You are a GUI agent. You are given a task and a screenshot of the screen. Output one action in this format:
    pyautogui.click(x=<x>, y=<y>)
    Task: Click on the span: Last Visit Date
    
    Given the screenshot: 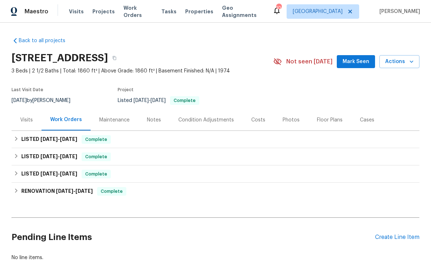 What is the action you would take?
    pyautogui.click(x=27, y=90)
    